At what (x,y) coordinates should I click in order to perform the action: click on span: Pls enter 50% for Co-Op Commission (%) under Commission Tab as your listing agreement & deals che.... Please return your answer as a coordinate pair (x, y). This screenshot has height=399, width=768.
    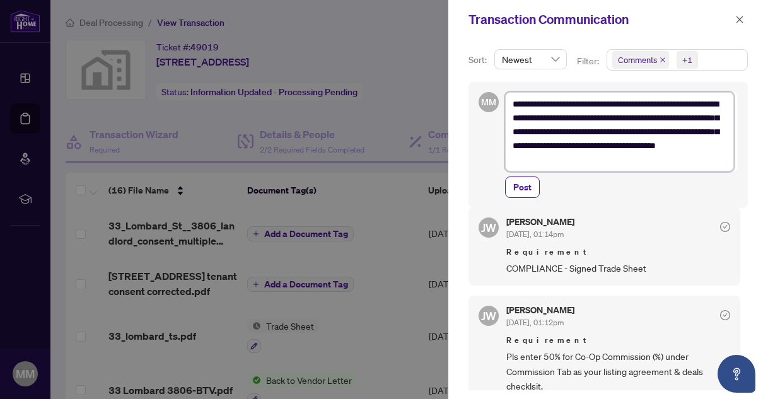
    Looking at the image, I should click on (618, 371).